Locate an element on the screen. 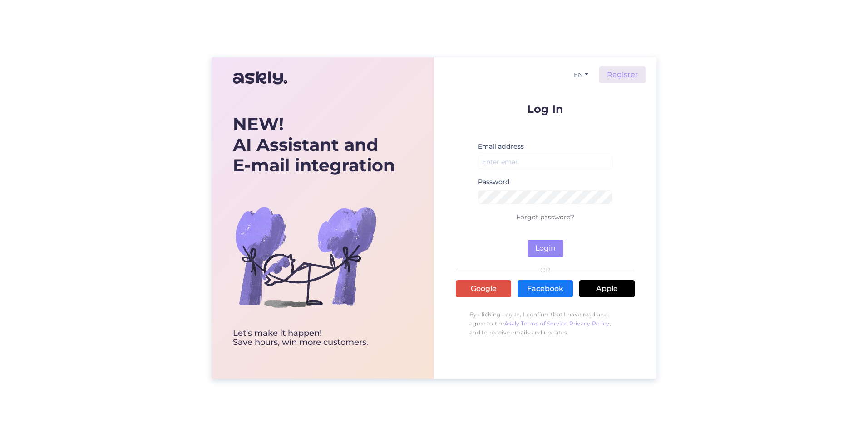 The width and height of the screenshot is (868, 436). div: AI Assistant and E-mail integration is located at coordinates (313, 145).